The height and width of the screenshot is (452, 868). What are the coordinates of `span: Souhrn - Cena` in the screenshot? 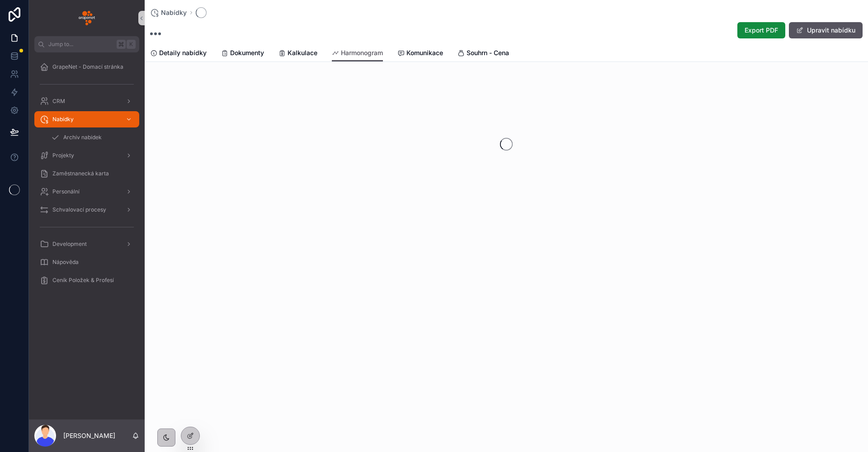 It's located at (488, 53).